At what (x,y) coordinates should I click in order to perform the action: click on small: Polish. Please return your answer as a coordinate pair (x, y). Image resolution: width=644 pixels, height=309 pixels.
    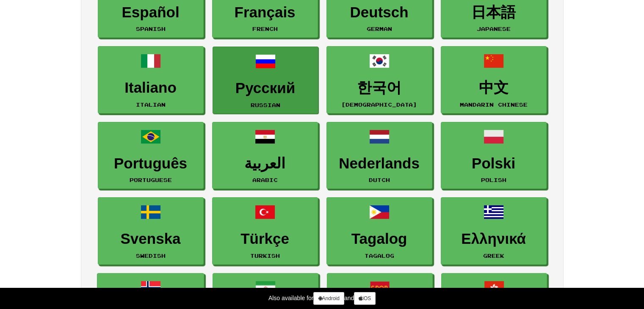
    Looking at the image, I should click on (493, 180).